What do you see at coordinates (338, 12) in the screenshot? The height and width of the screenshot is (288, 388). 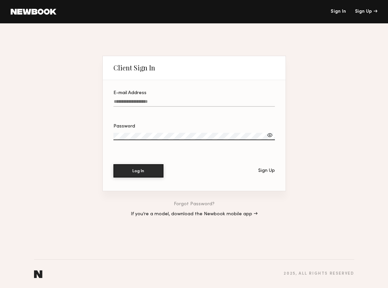 I see `a: Sign In` at bounding box center [338, 12].